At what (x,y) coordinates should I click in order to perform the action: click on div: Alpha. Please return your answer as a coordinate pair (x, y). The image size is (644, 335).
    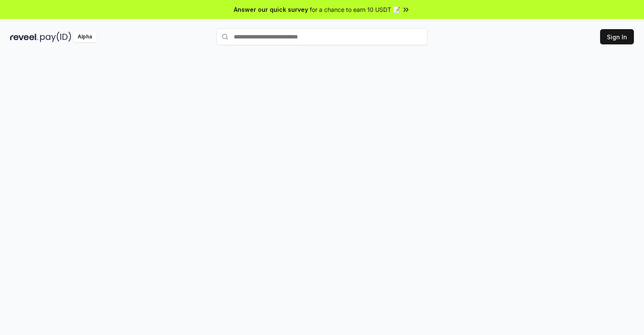
    Looking at the image, I should click on (85, 37).